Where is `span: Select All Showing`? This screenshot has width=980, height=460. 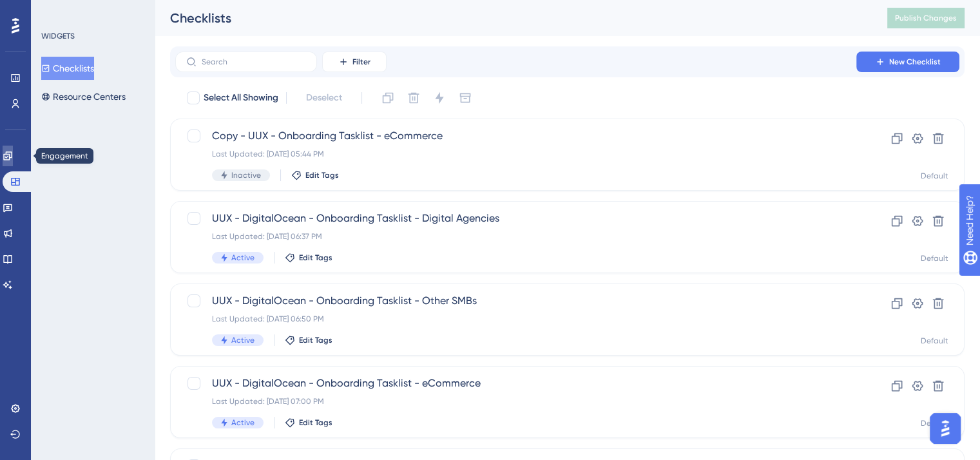 span: Select All Showing is located at coordinates (241, 98).